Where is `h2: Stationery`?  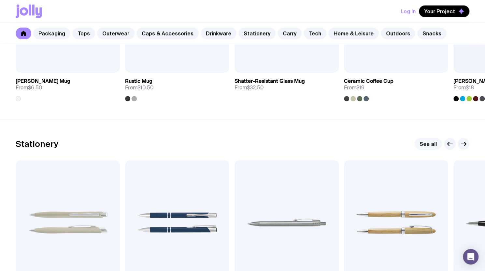 h2: Stationery is located at coordinates (37, 144).